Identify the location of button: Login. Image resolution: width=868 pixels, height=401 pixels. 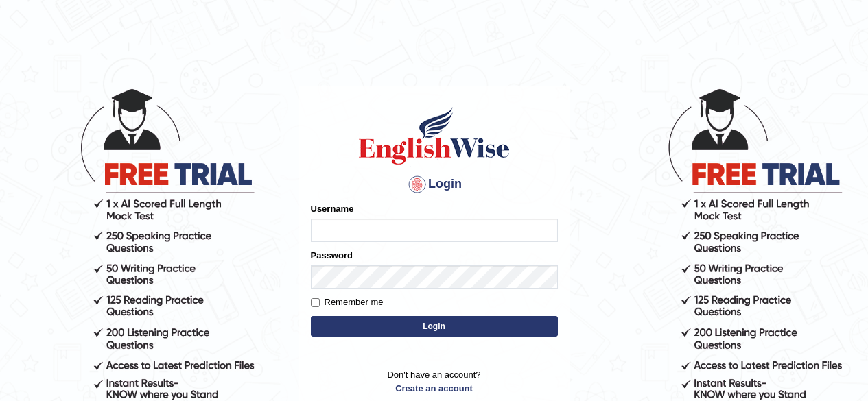
(435, 326).